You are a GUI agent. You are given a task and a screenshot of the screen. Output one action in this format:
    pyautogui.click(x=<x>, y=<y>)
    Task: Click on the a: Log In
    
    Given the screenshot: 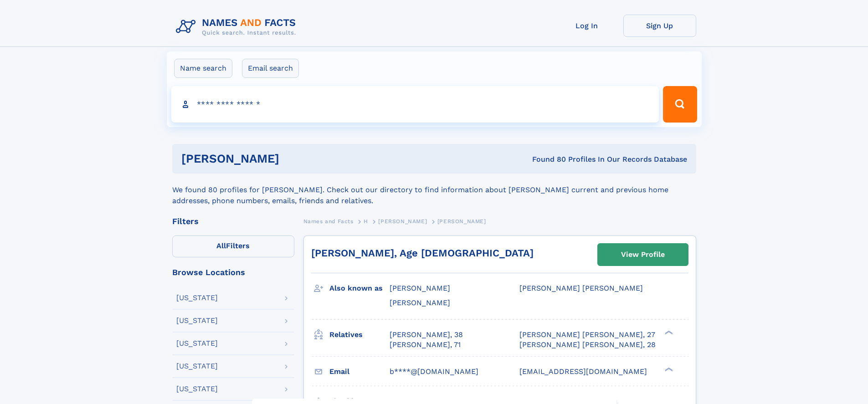 What is the action you would take?
    pyautogui.click(x=587, y=26)
    